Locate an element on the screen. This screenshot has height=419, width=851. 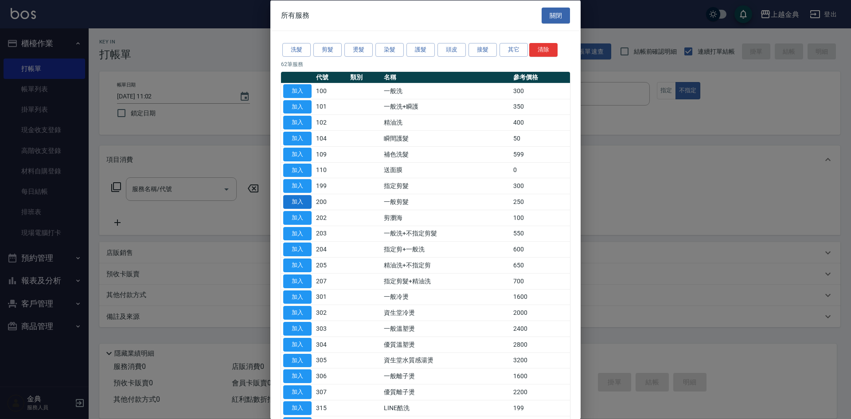
td: 一般洗+不指定剪髮 is located at coordinates (446, 234).